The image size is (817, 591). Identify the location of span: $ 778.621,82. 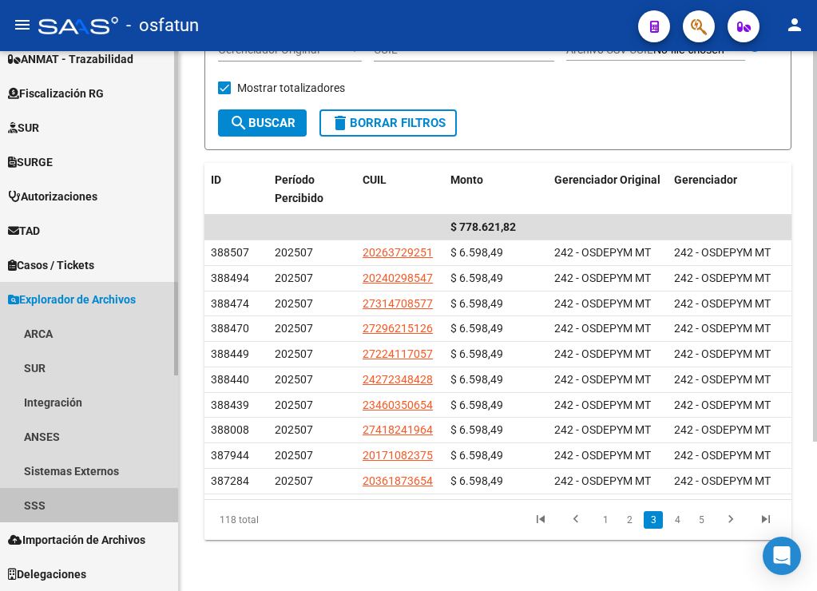
(483, 227).